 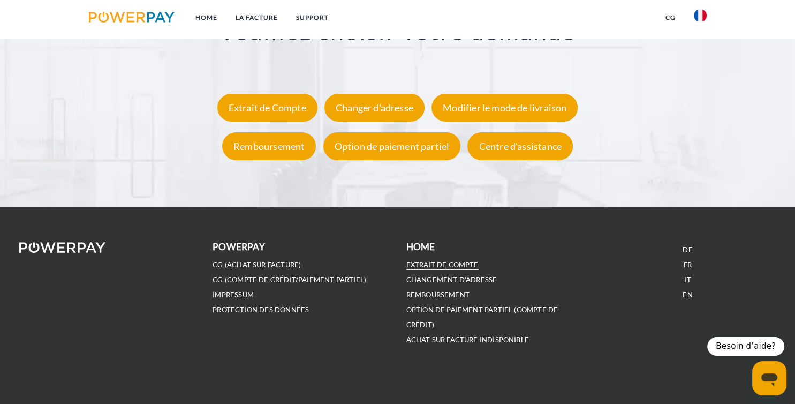 I want to click on a: Centre d'assistance, so click(x=520, y=147).